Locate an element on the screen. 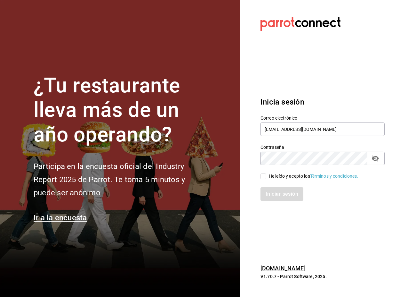 The width and height of the screenshot is (400, 297). button: passwordField is located at coordinates (376, 158).